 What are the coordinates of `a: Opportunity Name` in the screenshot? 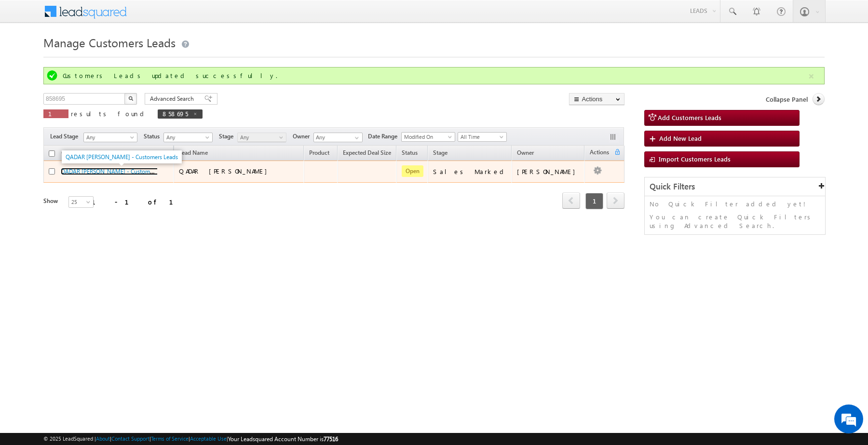 It's located at (85, 154).